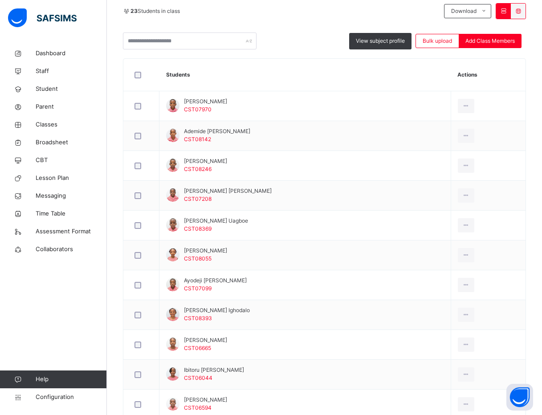 This screenshot has height=415, width=542. I want to click on th: Actions, so click(488, 75).